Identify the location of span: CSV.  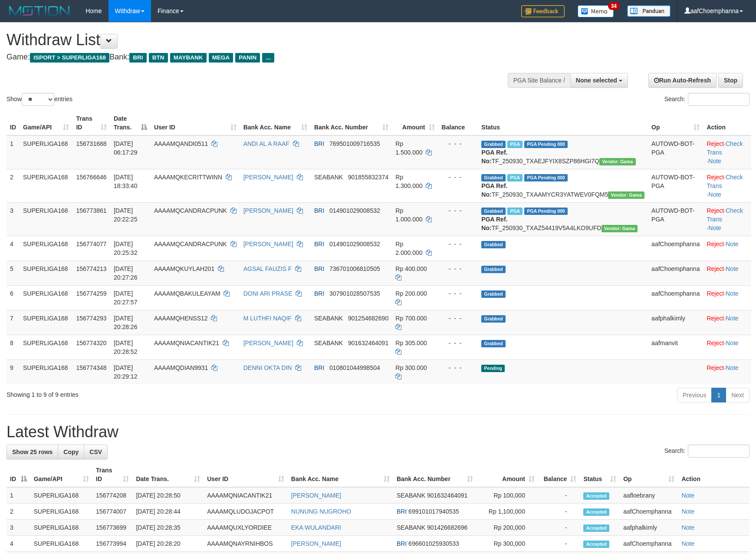
(96, 452).